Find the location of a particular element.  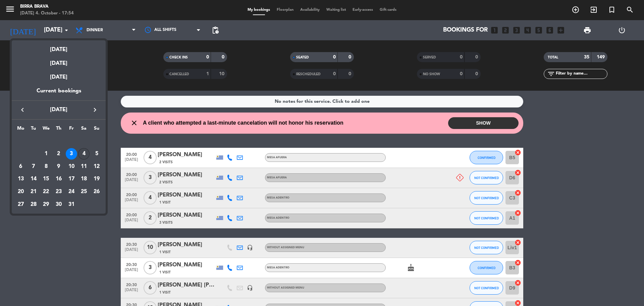

td: October 11, 2025 is located at coordinates (84, 166).